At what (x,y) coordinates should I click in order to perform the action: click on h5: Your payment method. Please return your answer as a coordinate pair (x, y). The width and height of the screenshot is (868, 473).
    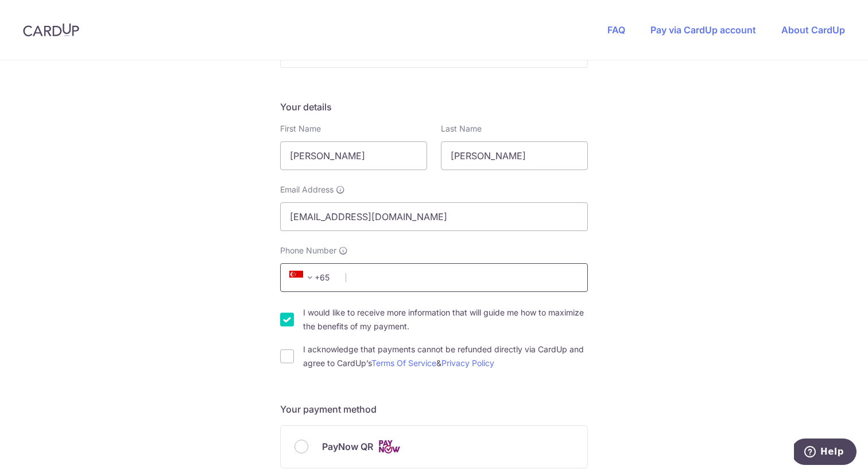
    Looking at the image, I should click on (434, 409).